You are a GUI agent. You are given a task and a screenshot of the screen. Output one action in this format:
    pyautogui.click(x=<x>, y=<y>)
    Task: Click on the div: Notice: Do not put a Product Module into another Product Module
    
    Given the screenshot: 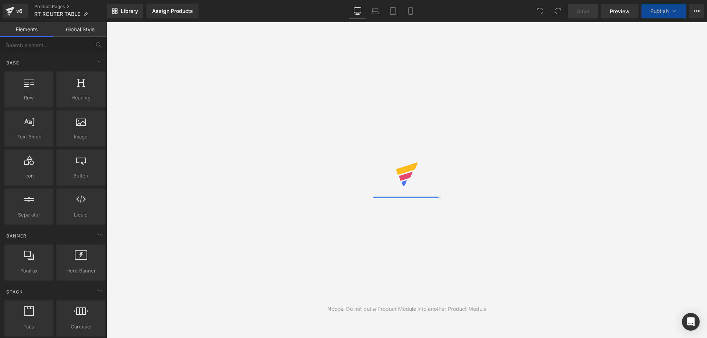 What is the action you would take?
    pyautogui.click(x=407, y=309)
    